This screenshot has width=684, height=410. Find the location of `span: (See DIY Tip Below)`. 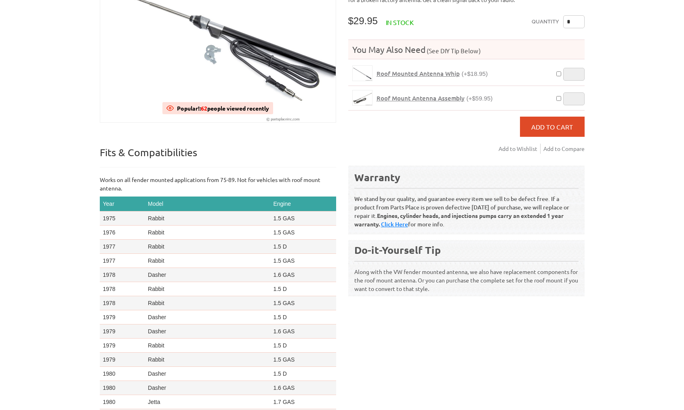

span: (See DIY Tip Below) is located at coordinates (453, 50).